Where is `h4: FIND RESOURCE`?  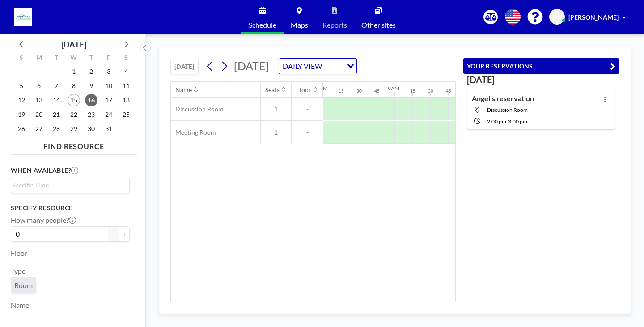
h4: FIND RESOURCE is located at coordinates (74, 144).